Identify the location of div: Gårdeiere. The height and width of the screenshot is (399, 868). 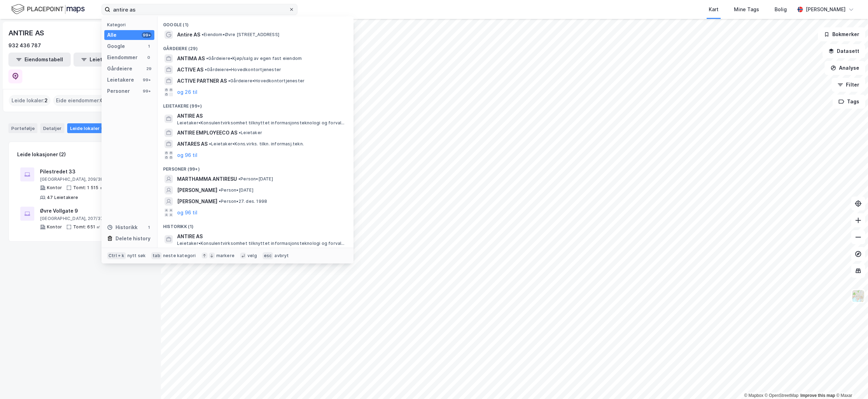
(120, 68).